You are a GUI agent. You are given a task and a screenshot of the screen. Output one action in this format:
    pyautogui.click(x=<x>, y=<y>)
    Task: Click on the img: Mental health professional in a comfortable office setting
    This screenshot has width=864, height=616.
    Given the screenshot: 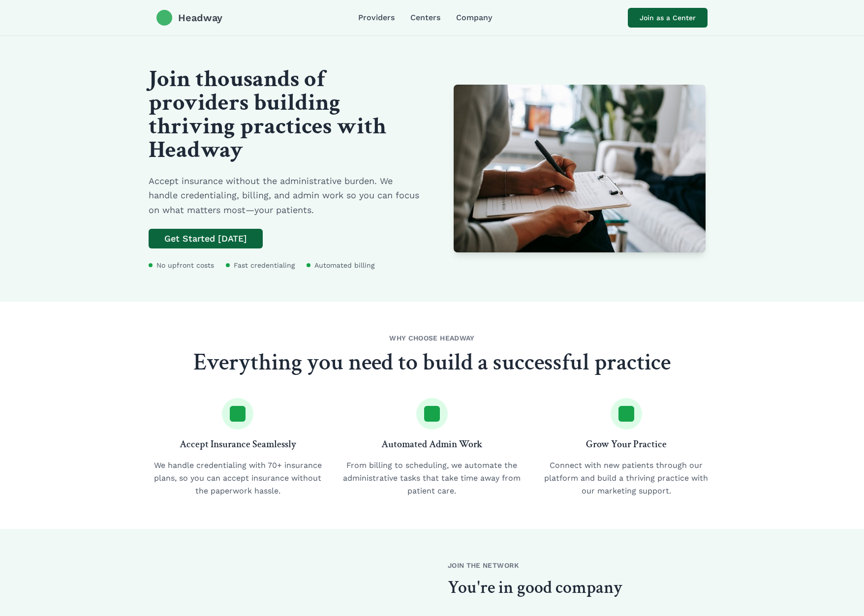 What is the action you would take?
    pyautogui.click(x=580, y=168)
    